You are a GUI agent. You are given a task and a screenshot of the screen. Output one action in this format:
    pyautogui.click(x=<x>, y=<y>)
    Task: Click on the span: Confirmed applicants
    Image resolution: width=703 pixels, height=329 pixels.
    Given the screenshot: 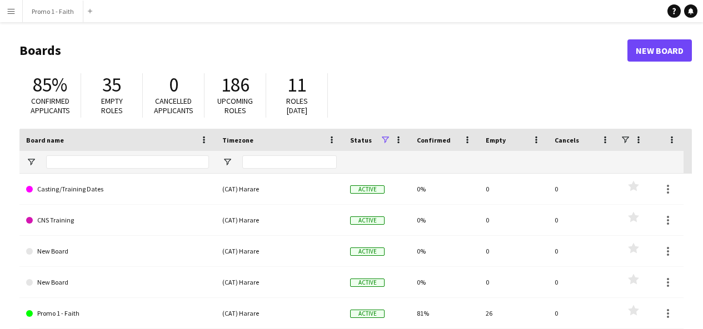 What is the action you would take?
    pyautogui.click(x=50, y=106)
    